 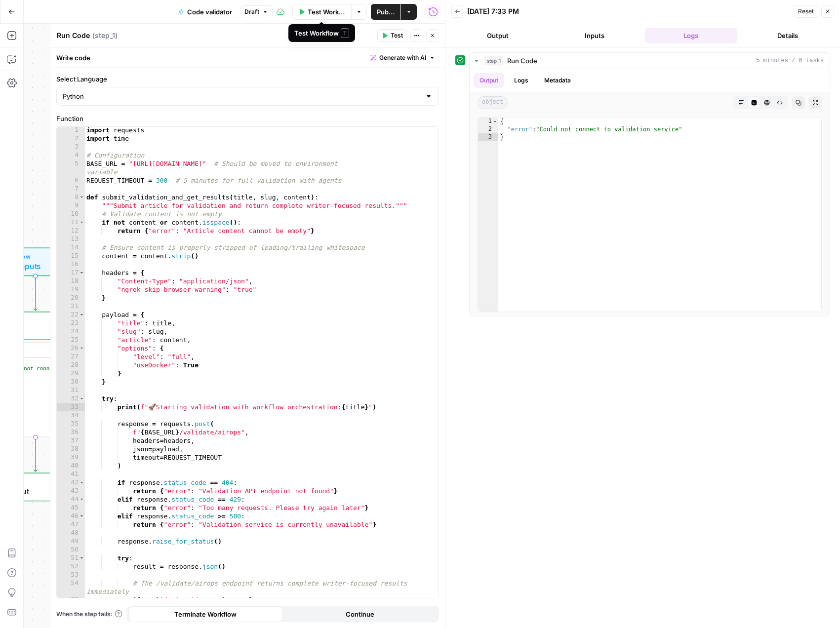 What do you see at coordinates (71, 168) in the screenshot?
I see `div: 5` at bounding box center [71, 168].